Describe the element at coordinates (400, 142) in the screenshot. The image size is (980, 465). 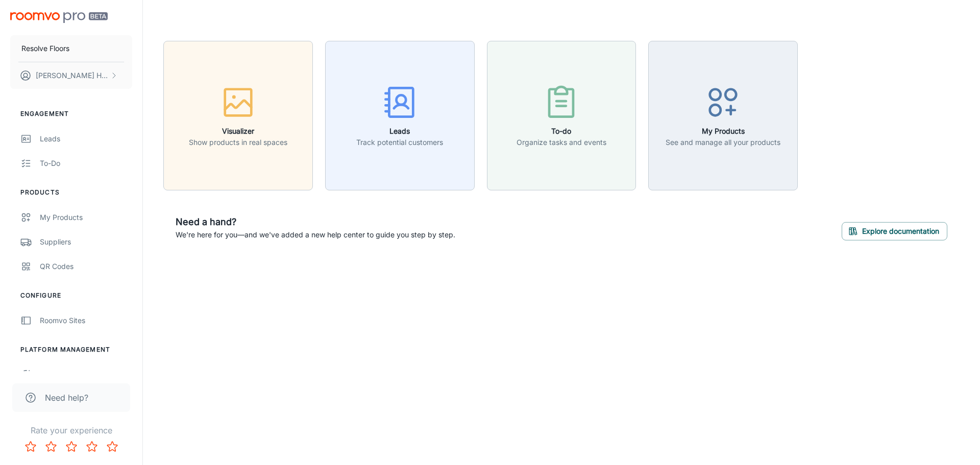
I see `p: Track potential customers` at that location.